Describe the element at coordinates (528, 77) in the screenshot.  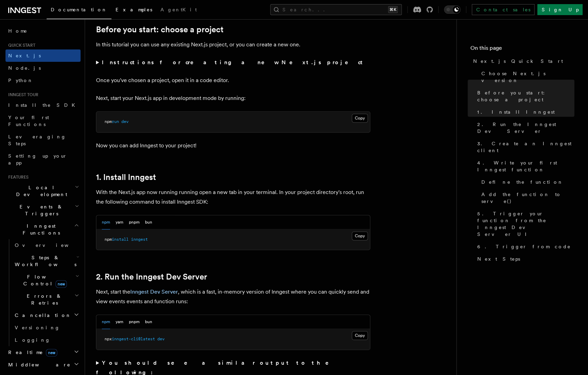
I see `span: Choose Next.js version` at that location.